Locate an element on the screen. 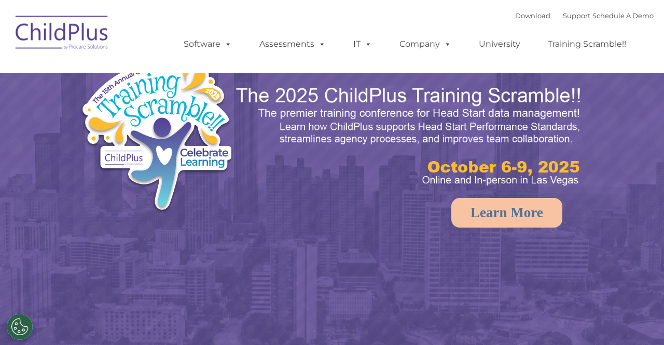 The image size is (664, 345). a: IT is located at coordinates (363, 44).